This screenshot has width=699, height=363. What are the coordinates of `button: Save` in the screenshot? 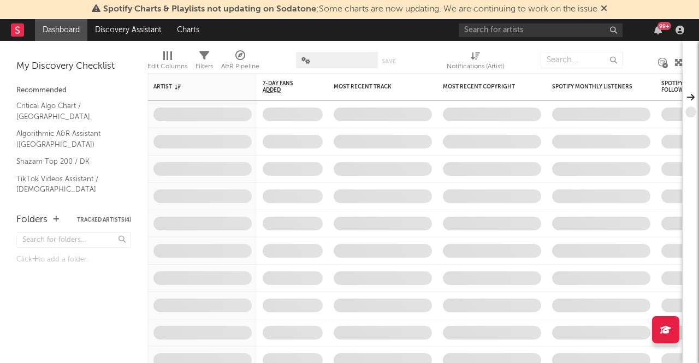 It's located at (389, 61).